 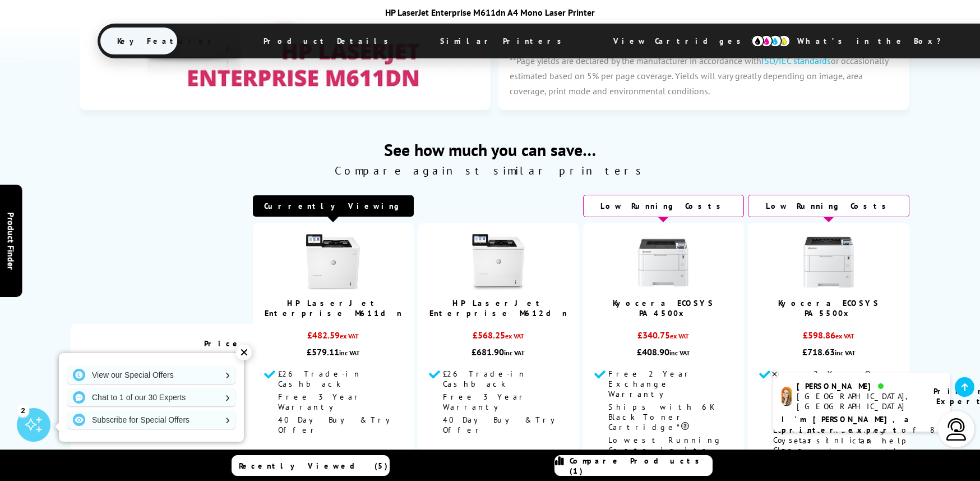 What do you see at coordinates (313, 466) in the screenshot?
I see `span: Recently Viewed (5)` at bounding box center [313, 466].